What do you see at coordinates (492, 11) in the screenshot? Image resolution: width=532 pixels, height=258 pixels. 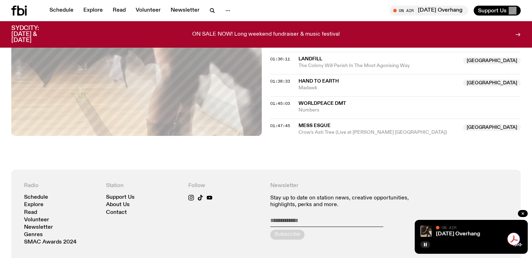 I see `span: Support Us` at bounding box center [492, 11].